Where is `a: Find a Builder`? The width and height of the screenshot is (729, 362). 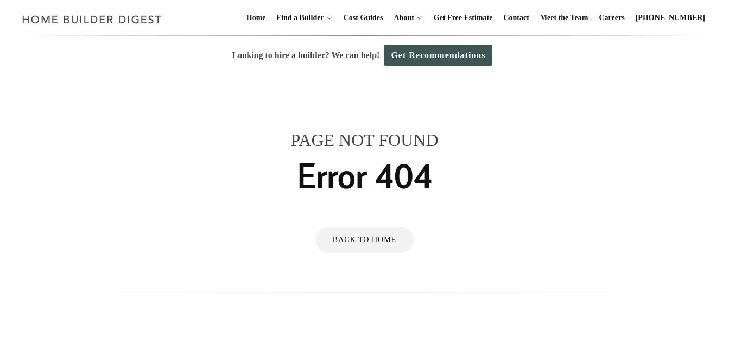
a: Find a Builder is located at coordinates (298, 18).